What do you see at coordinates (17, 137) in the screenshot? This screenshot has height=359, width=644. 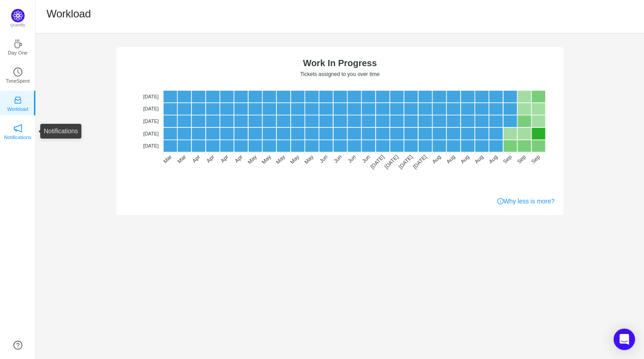 I see `p: Notifications` at bounding box center [17, 137].